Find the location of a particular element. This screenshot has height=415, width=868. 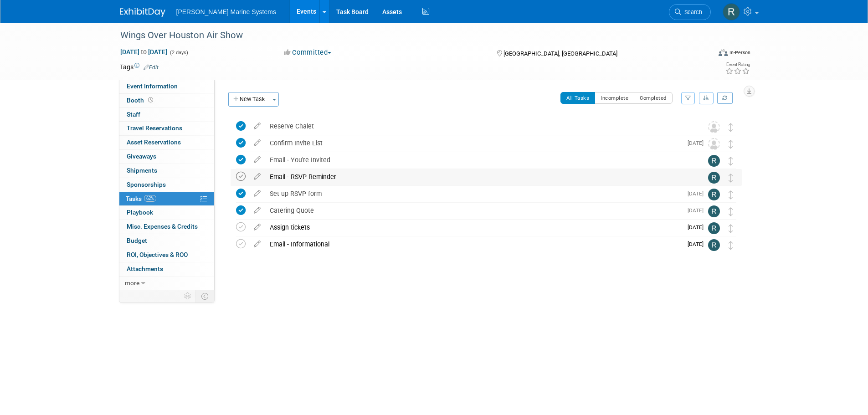

a: Event Information is located at coordinates (167, 87).